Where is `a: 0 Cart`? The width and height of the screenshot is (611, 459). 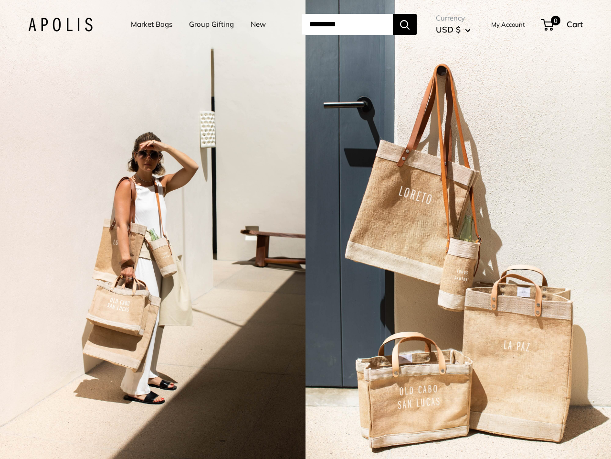
a: 0 Cart is located at coordinates (563, 24).